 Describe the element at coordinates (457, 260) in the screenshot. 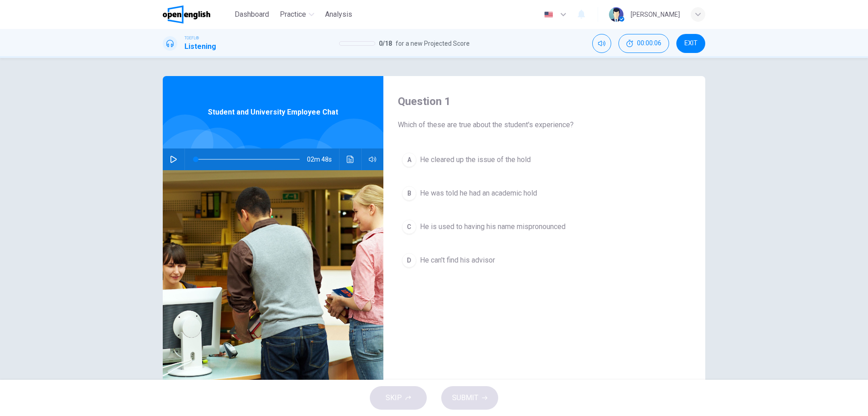

I see `span: He can't find his advisor` at that location.